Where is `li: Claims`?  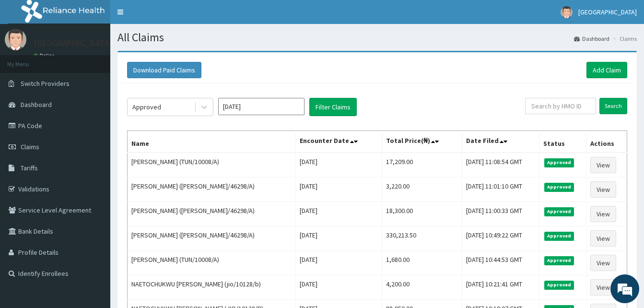
li: Claims is located at coordinates (623, 38).